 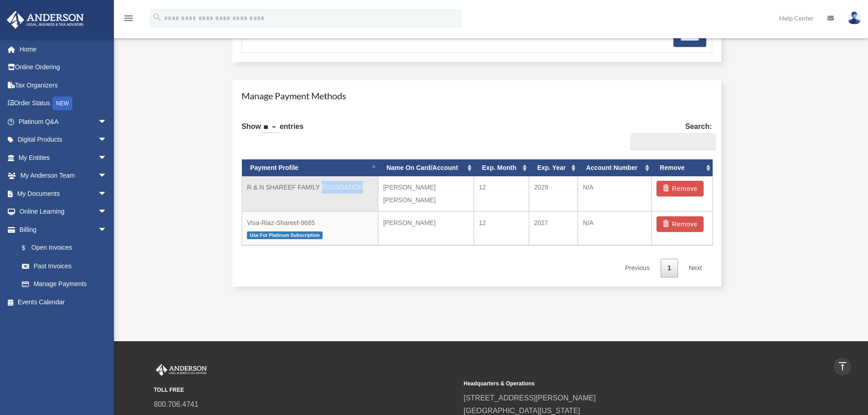 I want to click on i: menu, so click(x=129, y=18).